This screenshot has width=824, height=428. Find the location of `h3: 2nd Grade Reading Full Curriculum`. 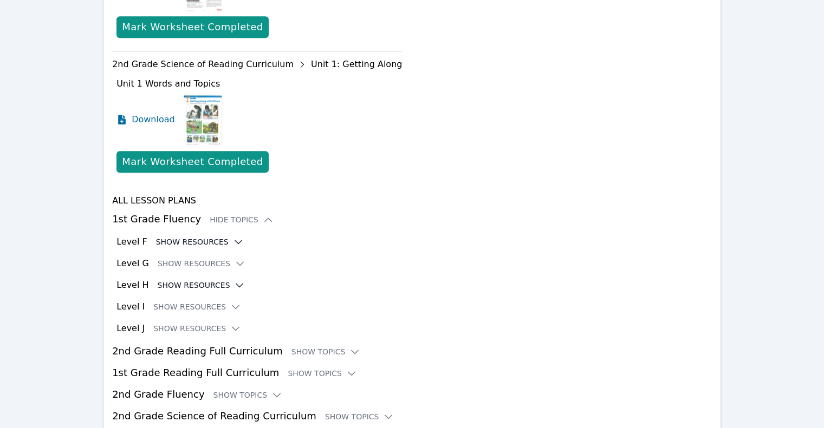

h3: 2nd Grade Reading Full Curriculum is located at coordinates (412, 352).